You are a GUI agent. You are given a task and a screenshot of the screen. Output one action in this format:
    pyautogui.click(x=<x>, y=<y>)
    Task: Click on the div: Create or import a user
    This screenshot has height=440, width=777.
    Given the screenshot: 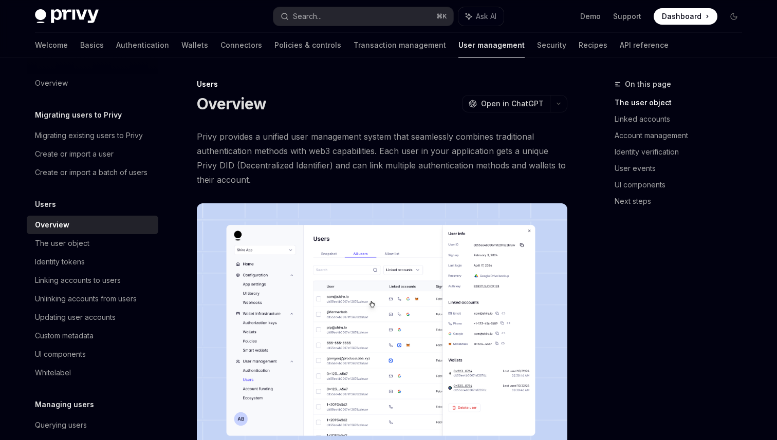 What is the action you would take?
    pyautogui.click(x=74, y=154)
    